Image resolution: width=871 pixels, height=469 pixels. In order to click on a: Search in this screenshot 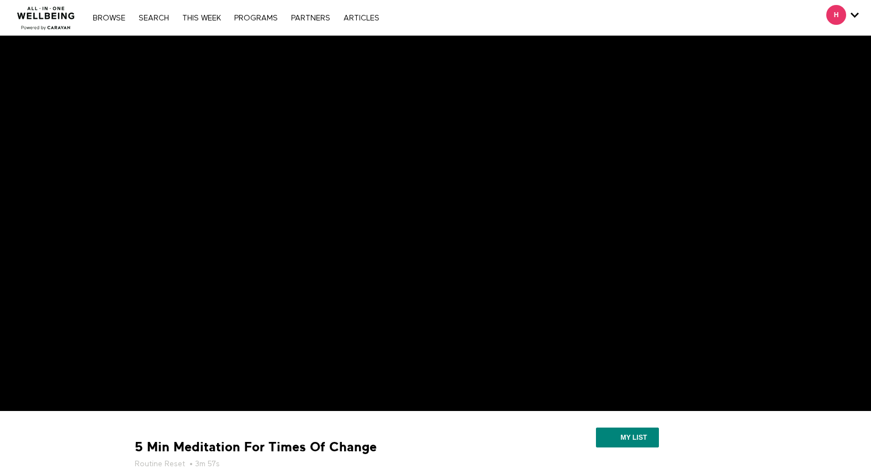, I will do `click(153, 18)`.